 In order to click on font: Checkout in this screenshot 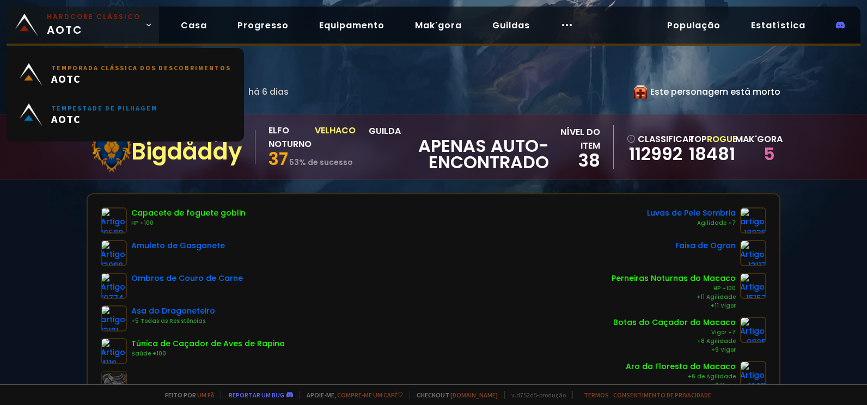, I will do `click(457, 395)`.